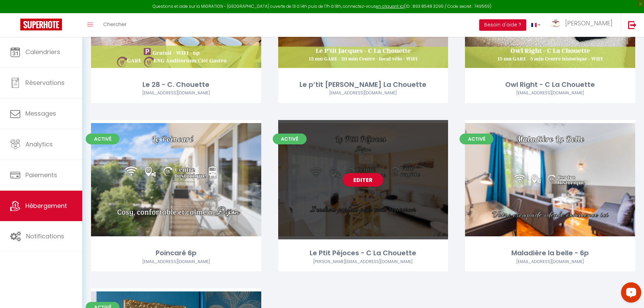 The image size is (644, 308). What do you see at coordinates (46, 205) in the screenshot?
I see `span: Hébergement` at bounding box center [46, 205].